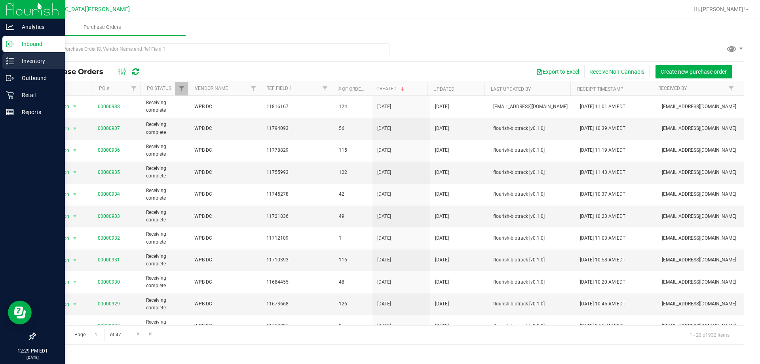  Describe the element at coordinates (444, 89) in the screenshot. I see `a: Updated` at that location.